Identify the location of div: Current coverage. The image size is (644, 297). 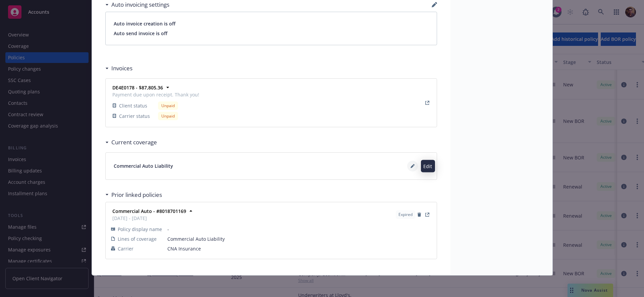
(131, 143).